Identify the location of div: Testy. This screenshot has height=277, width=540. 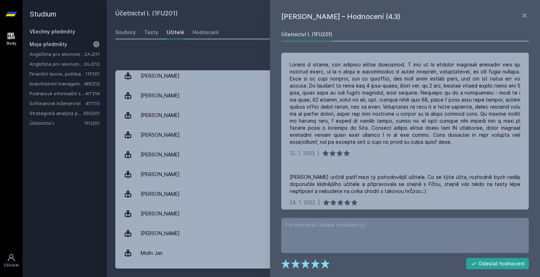
(151, 32).